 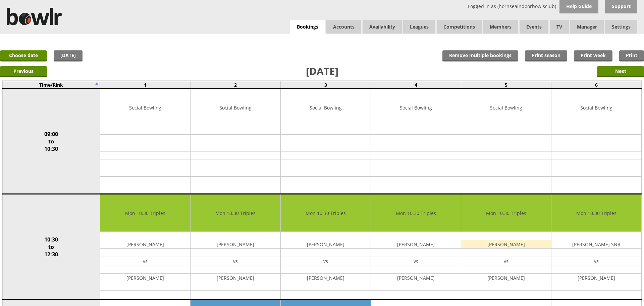 What do you see at coordinates (235, 85) in the screenshot?
I see `td: 2` at bounding box center [235, 85].